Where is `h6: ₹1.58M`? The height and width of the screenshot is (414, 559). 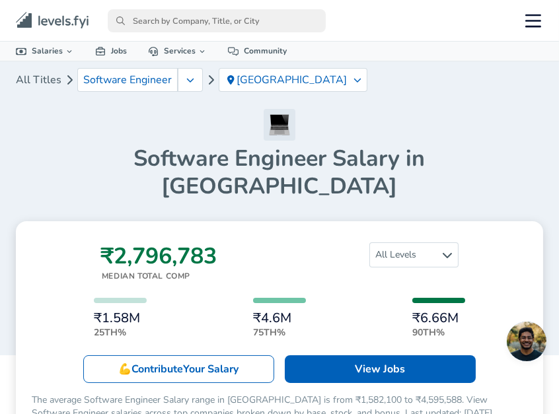
h6: ₹1.58M is located at coordinates (120, 318).